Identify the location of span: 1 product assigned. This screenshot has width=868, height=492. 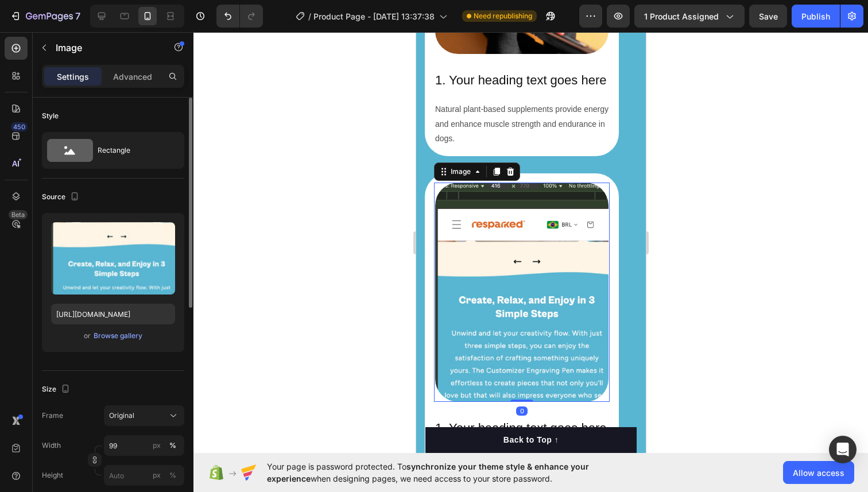
(681, 16).